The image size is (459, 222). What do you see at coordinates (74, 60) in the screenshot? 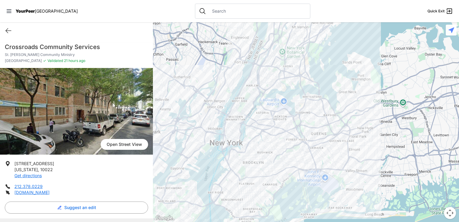
I see `span: 21 hours ago` at bounding box center [74, 60].